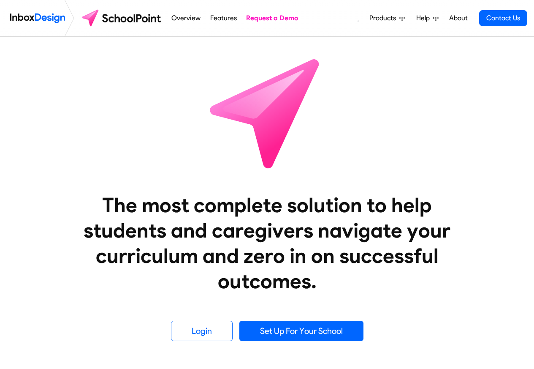  I want to click on a: Request a Demo, so click(272, 18).